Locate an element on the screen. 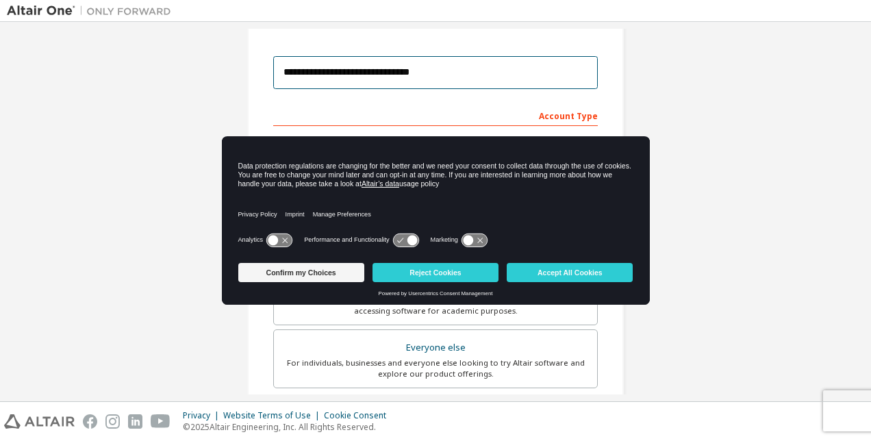  img: facebook.svg is located at coordinates (90, 421).